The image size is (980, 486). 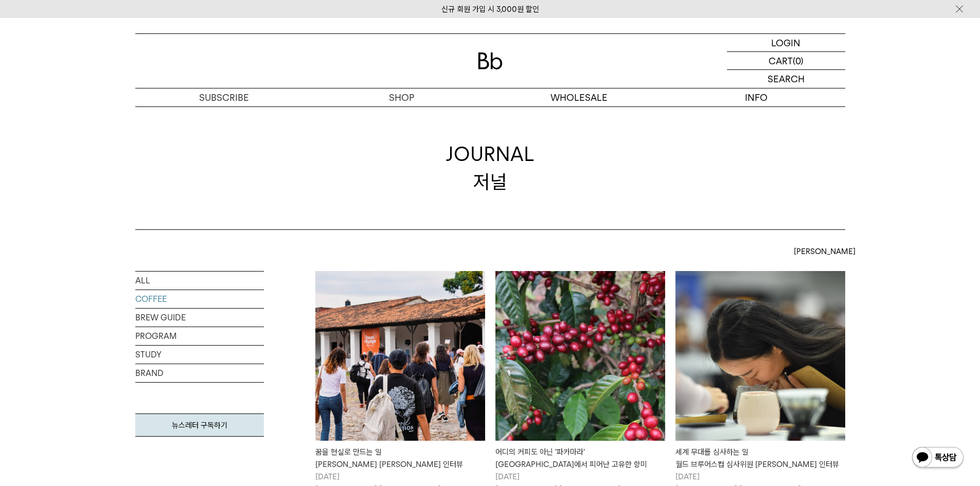 I want to click on img: 어디의 커피도 아닌 '파카마라'엘살바도르에서 피어난 고유한 향미, so click(x=580, y=356).